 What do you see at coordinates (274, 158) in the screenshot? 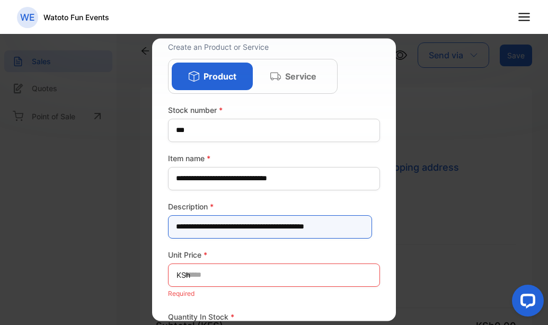
I see `label: Item name` at bounding box center [274, 158].